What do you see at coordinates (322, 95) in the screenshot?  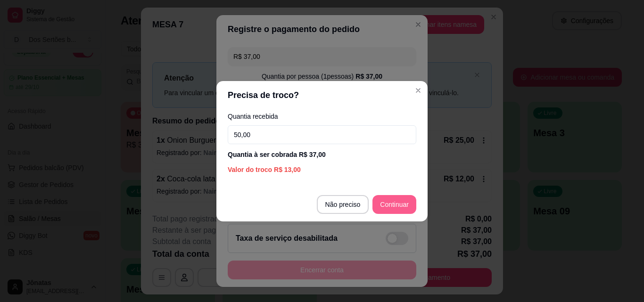 I see `header: Precisa de troco?` at bounding box center [322, 95].